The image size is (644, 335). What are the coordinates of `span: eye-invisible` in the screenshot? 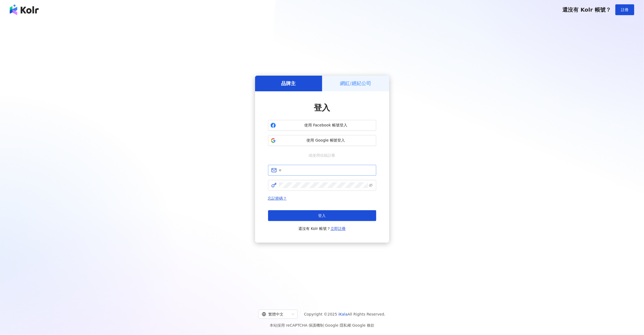 It's located at (371, 185).